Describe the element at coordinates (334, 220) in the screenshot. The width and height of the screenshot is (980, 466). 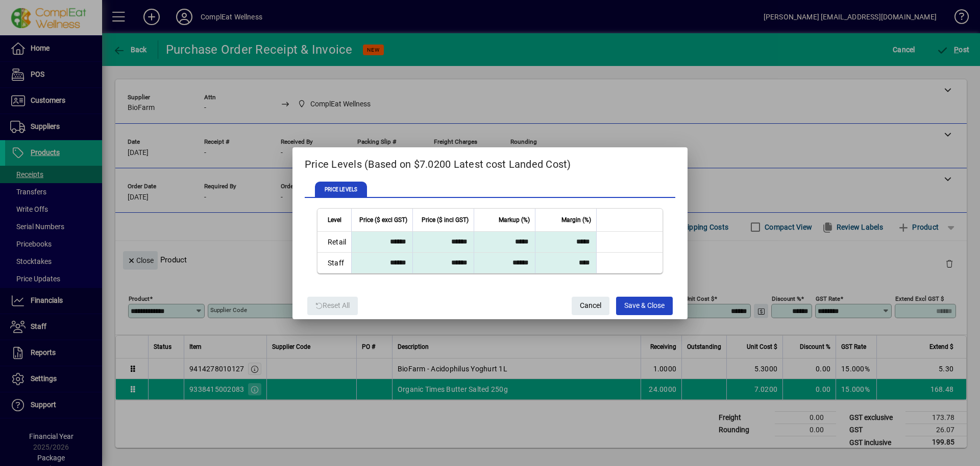
I see `span: Level` at that location.